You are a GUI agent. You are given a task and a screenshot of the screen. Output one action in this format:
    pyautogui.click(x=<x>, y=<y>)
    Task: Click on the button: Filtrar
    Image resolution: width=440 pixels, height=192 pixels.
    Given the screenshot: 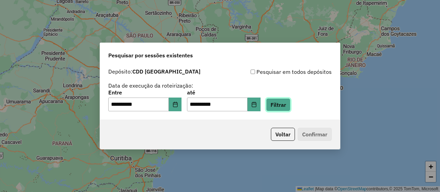 What is the action you would take?
    pyautogui.click(x=278, y=105)
    